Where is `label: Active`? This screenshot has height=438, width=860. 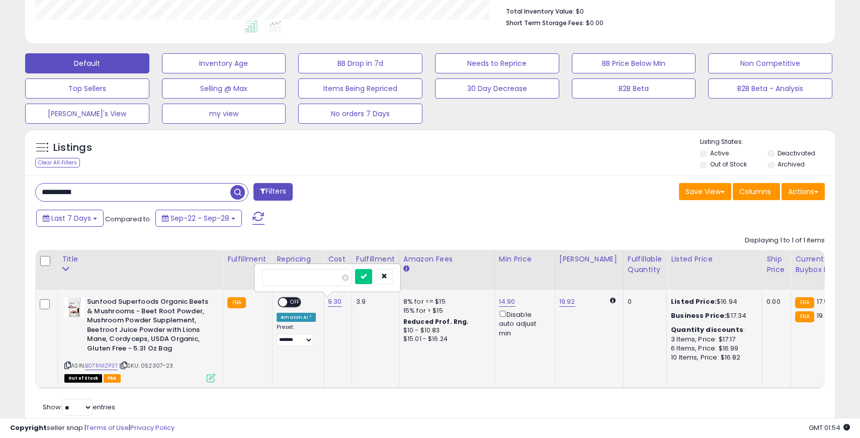
label: Active is located at coordinates (720, 153).